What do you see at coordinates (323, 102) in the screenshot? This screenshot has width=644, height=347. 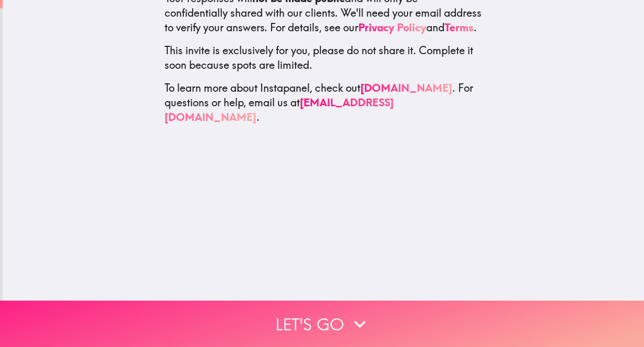 I see `p: To learn more about Instapanel, check out . For questions or help, email us at .` at bounding box center [323, 102].